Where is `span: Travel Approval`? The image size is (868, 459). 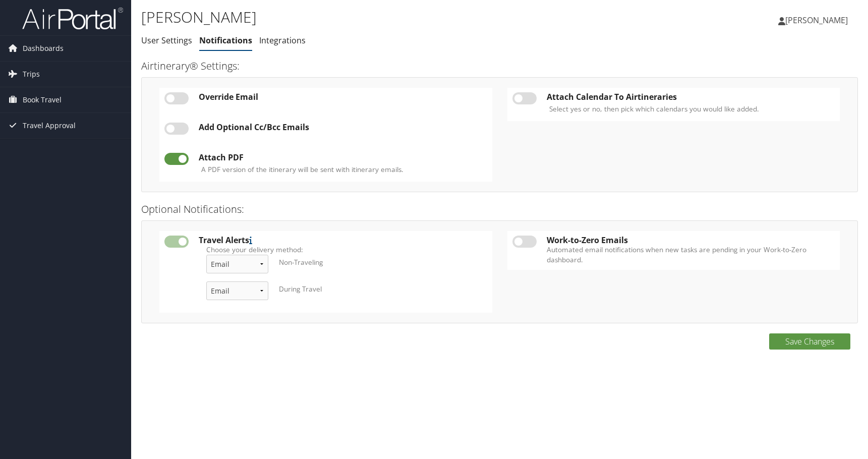 span: Travel Approval is located at coordinates (49, 126).